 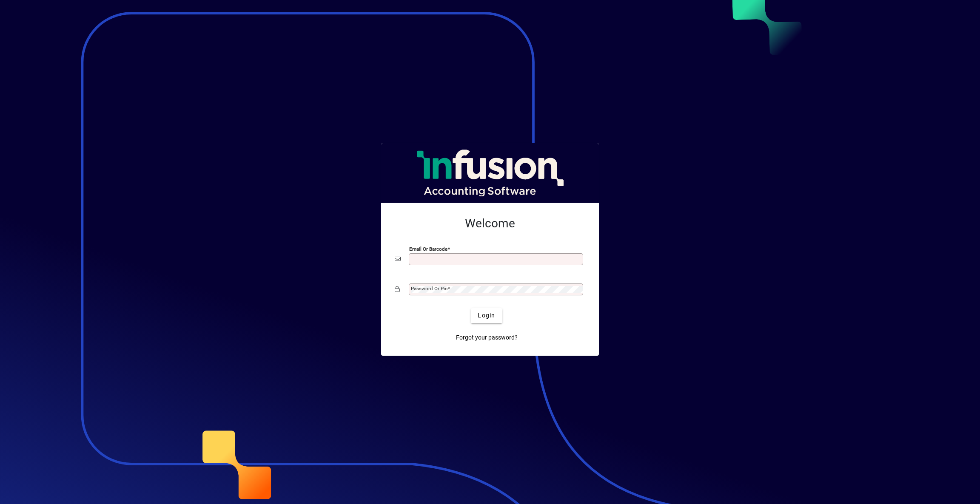 I want to click on button: Login, so click(x=487, y=315).